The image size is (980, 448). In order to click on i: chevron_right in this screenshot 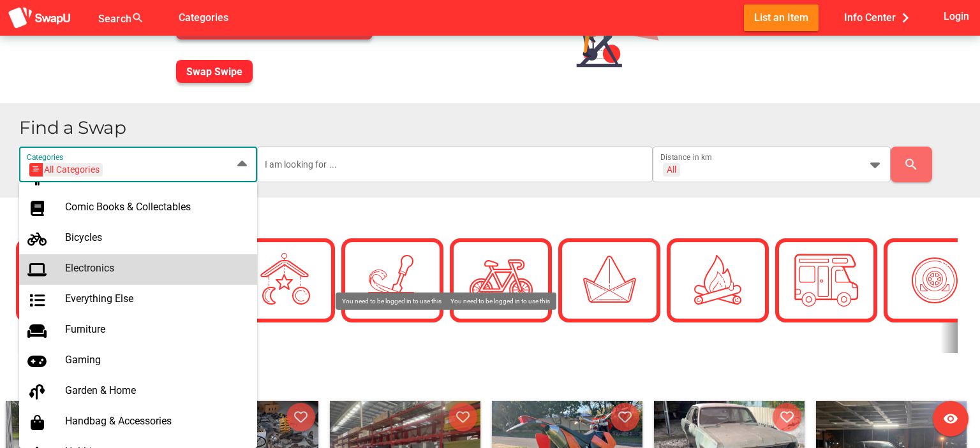, I will do `click(905, 18)`.